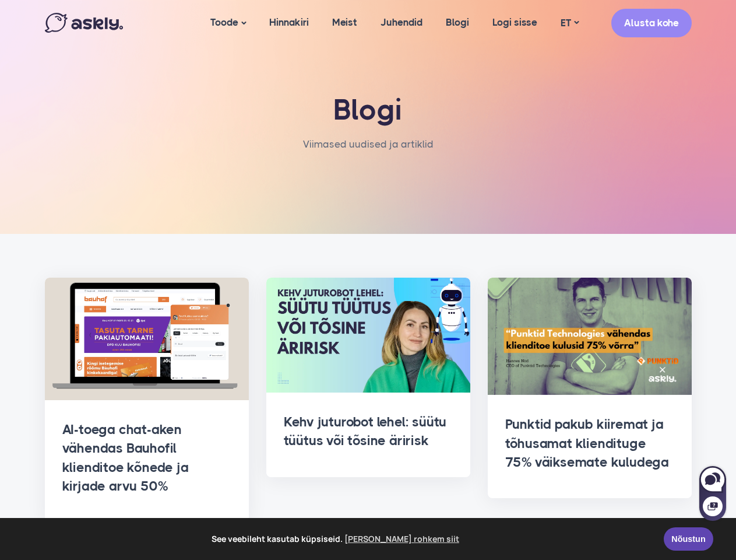 This screenshot has height=560, width=736. Describe the element at coordinates (689, 539) in the screenshot. I see `a: Nõustun` at that location.